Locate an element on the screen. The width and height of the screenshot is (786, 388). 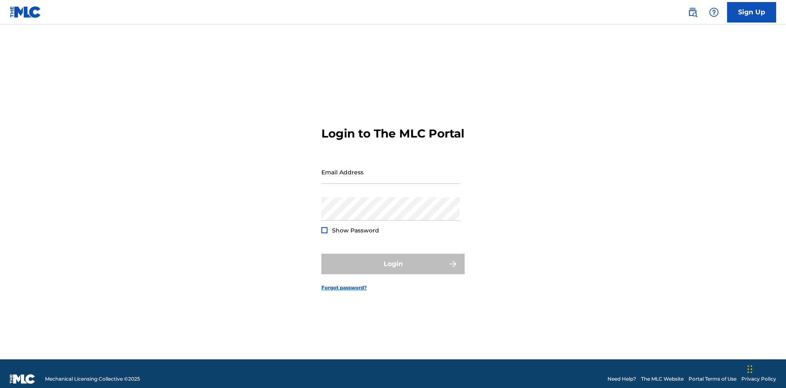
h3: Login to The MLC Portal is located at coordinates (392, 133).